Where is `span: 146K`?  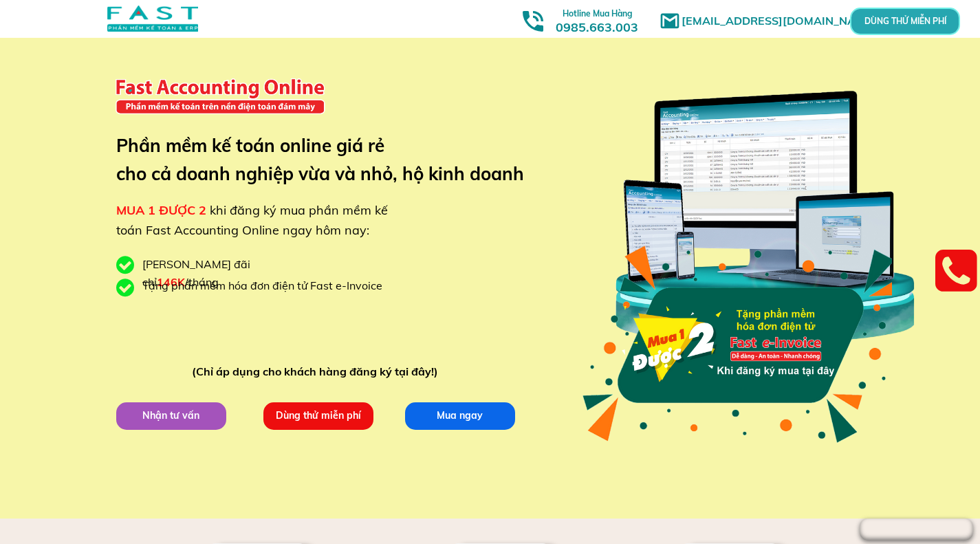
span: 146K is located at coordinates (170, 282).